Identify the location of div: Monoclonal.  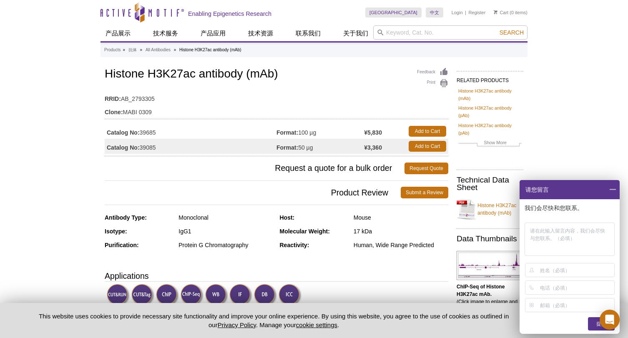
(226, 218).